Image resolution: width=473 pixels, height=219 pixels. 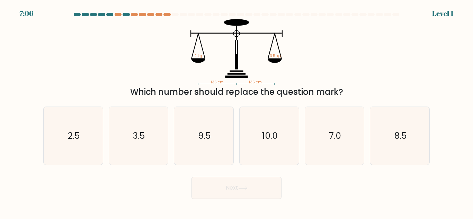 What do you see at coordinates (74, 136) in the screenshot?
I see `text: 2.5` at bounding box center [74, 136].